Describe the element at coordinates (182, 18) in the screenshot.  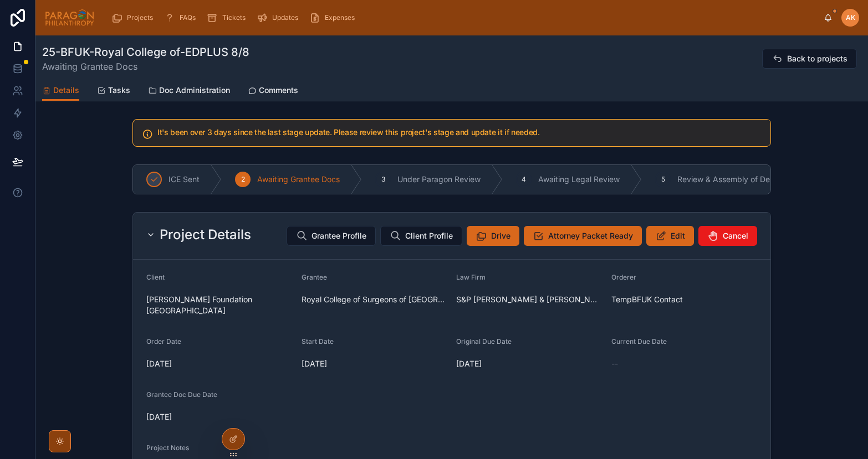
I see `a: FAQs` at that location.